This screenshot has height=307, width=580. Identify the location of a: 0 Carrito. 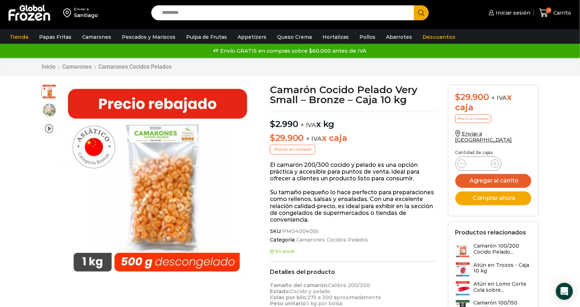
(555, 13).